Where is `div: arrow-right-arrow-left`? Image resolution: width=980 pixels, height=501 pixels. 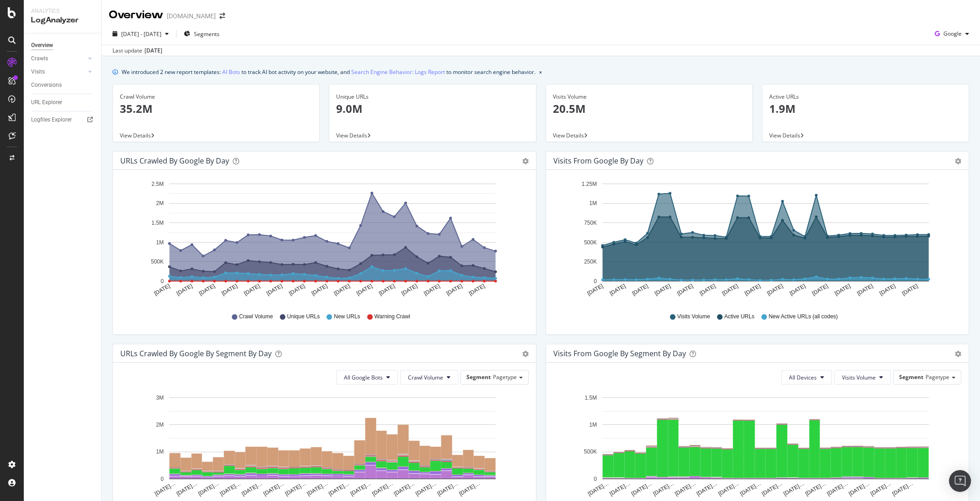 div: arrow-right-arrow-left is located at coordinates (222, 16).